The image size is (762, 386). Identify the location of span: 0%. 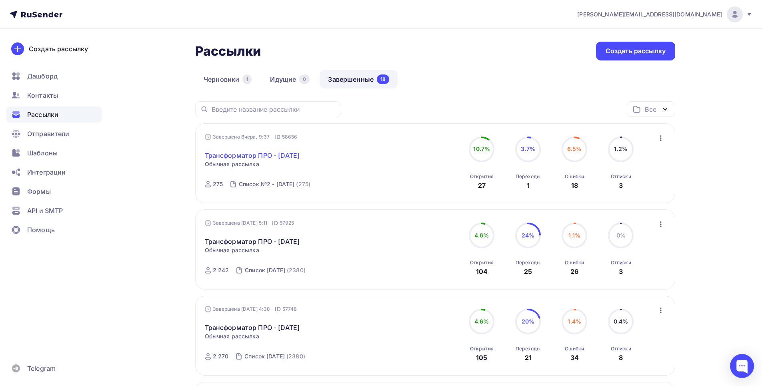
(621, 235).